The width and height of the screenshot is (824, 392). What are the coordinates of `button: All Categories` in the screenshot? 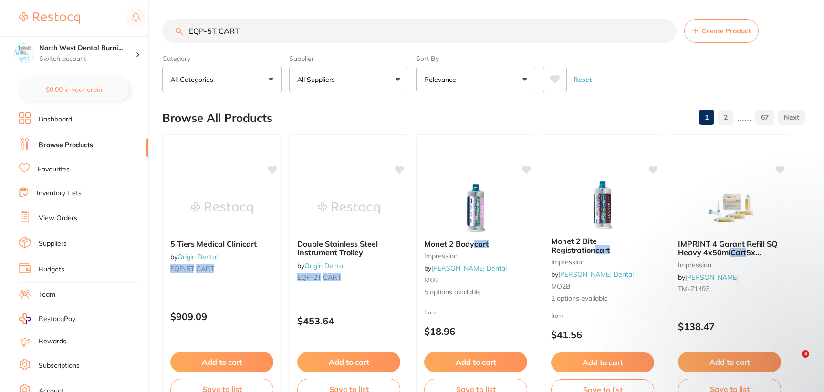 It's located at (222, 80).